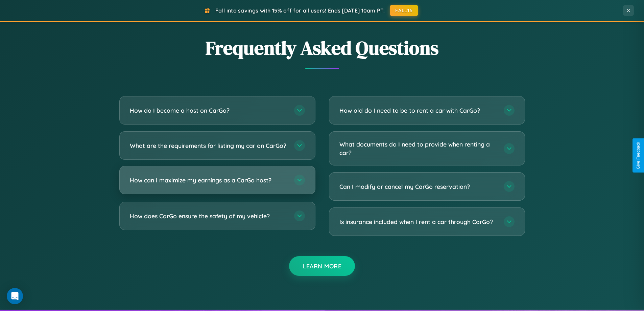  Describe the element at coordinates (208, 216) in the screenshot. I see `h3: How does CarGo ensure the safety of my vehicle?` at that location.